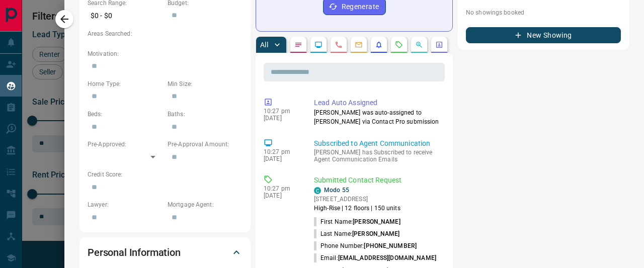 The height and width of the screenshot is (268, 644). Describe the element at coordinates (125, 16) in the screenshot. I see `p: $0 - $0` at that location.